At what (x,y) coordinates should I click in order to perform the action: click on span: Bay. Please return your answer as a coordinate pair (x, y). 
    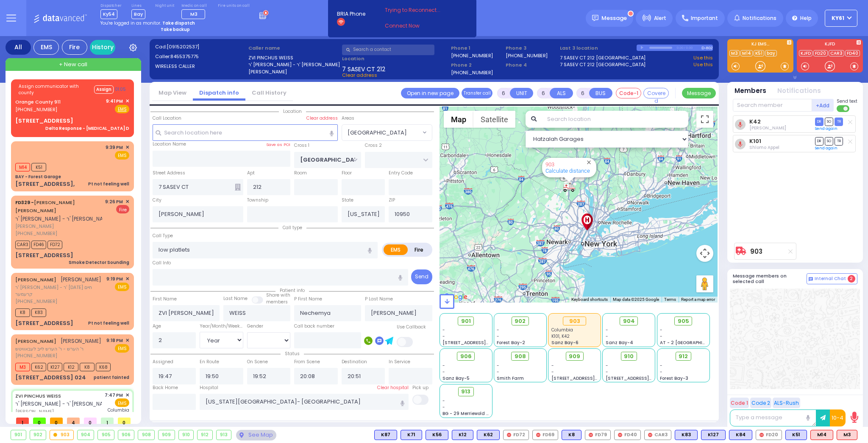
    Looking at the image, I should click on (138, 14).